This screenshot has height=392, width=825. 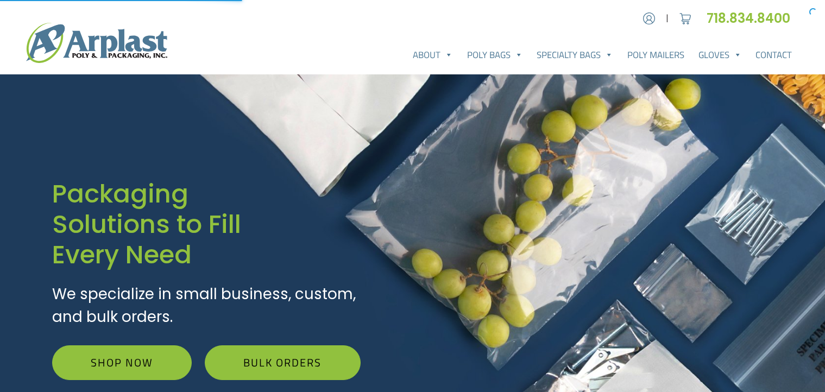 I want to click on a: Bulk Orders, so click(x=282, y=363).